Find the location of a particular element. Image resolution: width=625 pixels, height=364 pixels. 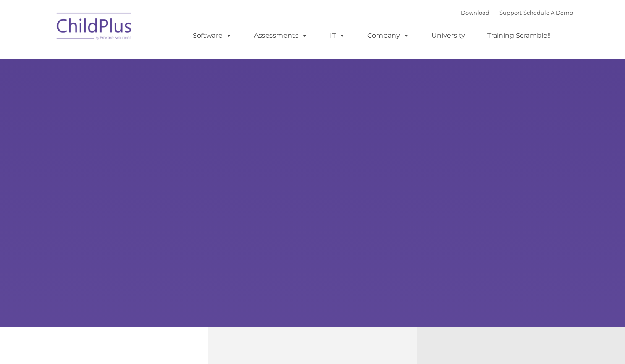

a: IT is located at coordinates (338, 35).